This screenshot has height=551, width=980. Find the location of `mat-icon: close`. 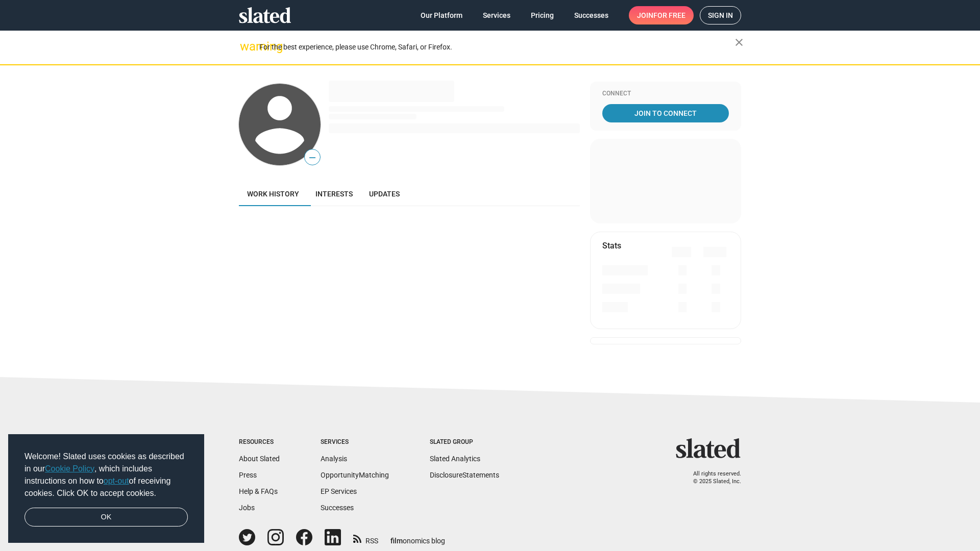

mat-icon: close is located at coordinates (739, 42).